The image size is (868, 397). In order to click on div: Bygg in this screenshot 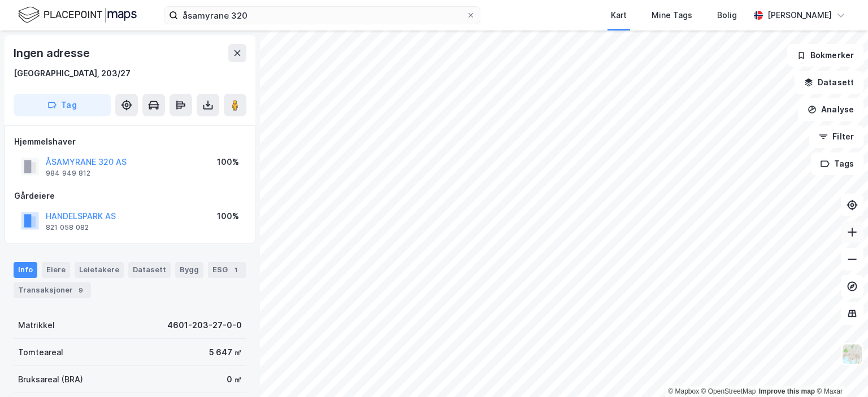, I will do `click(189, 270)`.